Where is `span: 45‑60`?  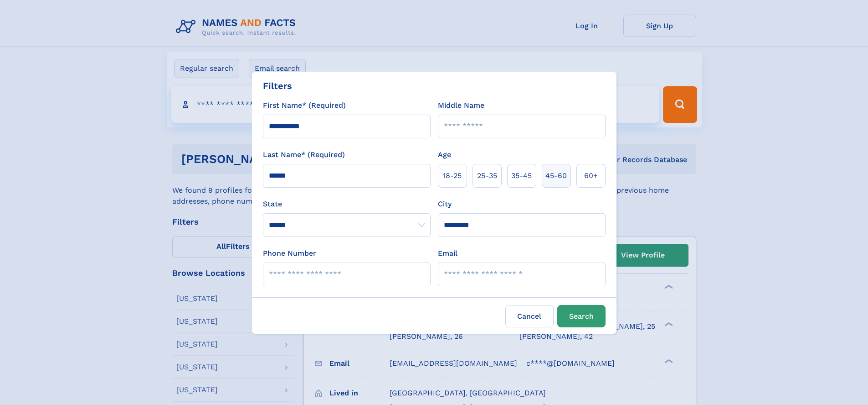 span: 45‑60 is located at coordinates (556, 176).